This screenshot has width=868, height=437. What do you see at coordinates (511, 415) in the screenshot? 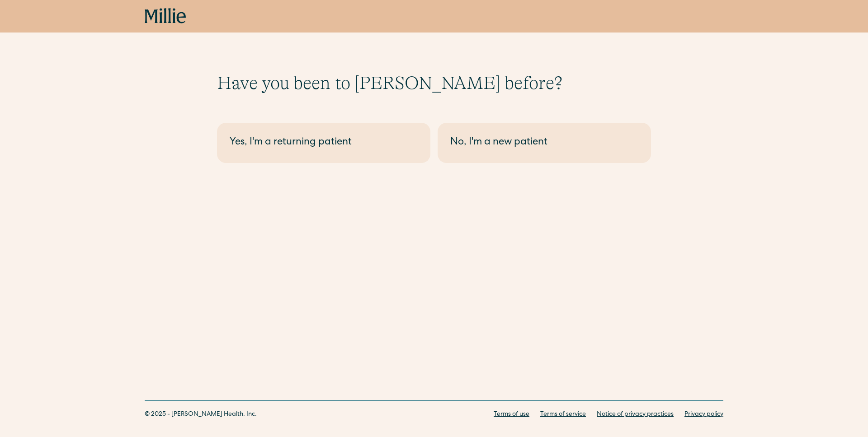
I see `a: Terms of use` at bounding box center [511, 415].